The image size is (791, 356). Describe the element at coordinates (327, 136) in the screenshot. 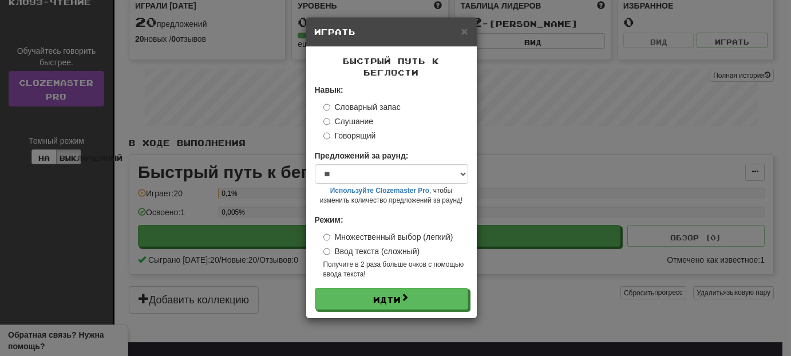

I see `input: Говорящий` at that location.